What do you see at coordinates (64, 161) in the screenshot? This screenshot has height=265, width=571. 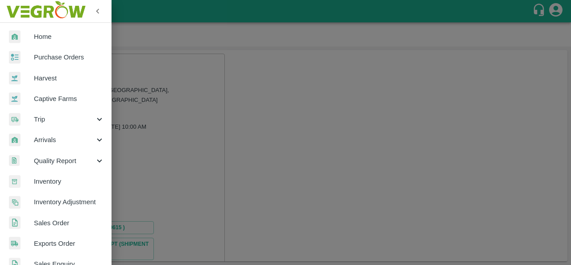 I see `span: Quality Report` at bounding box center [64, 161].